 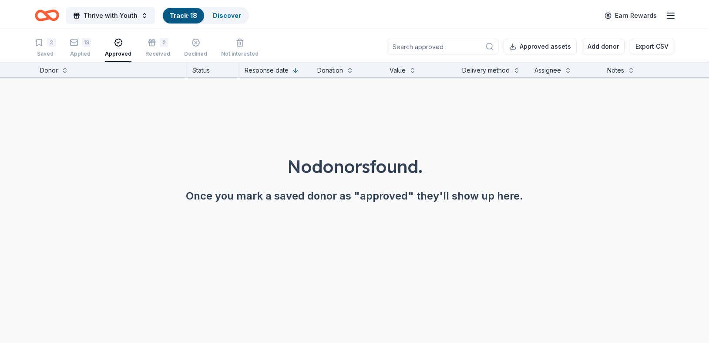 What do you see at coordinates (266, 70) in the screenshot?
I see `div: Response date` at bounding box center [266, 70].